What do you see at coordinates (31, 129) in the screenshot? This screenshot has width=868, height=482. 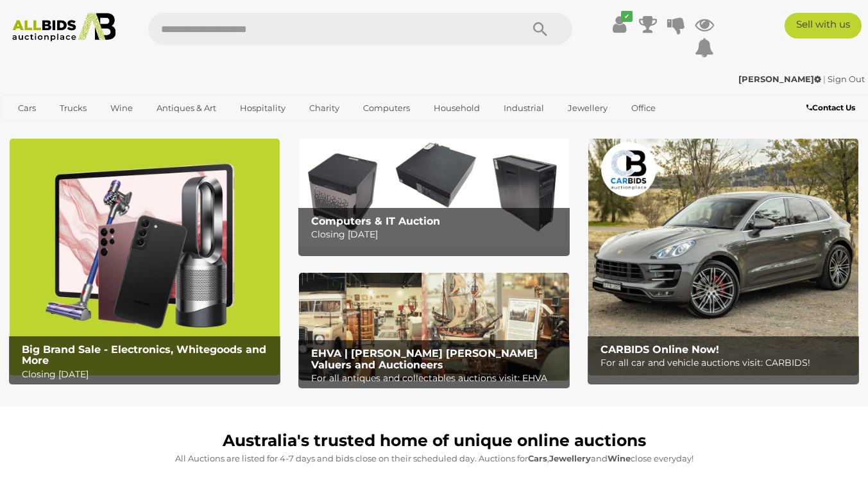 I see `a: Sports` at bounding box center [31, 129].